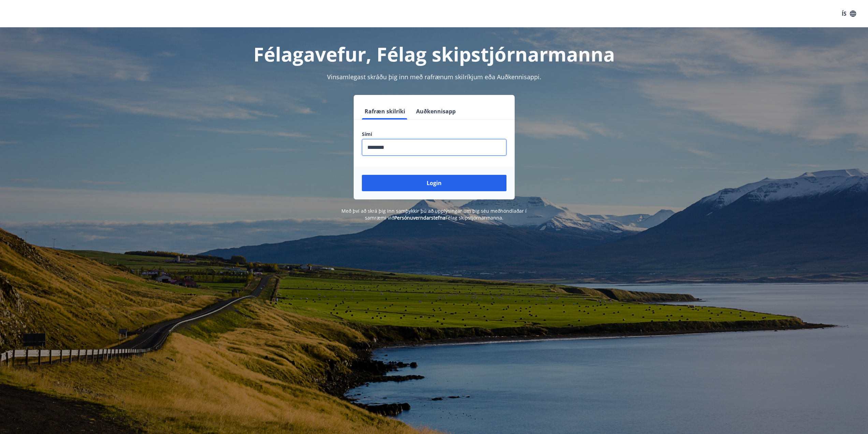 This screenshot has height=434, width=868. I want to click on button: Rafræn skilríki, so click(385, 111).